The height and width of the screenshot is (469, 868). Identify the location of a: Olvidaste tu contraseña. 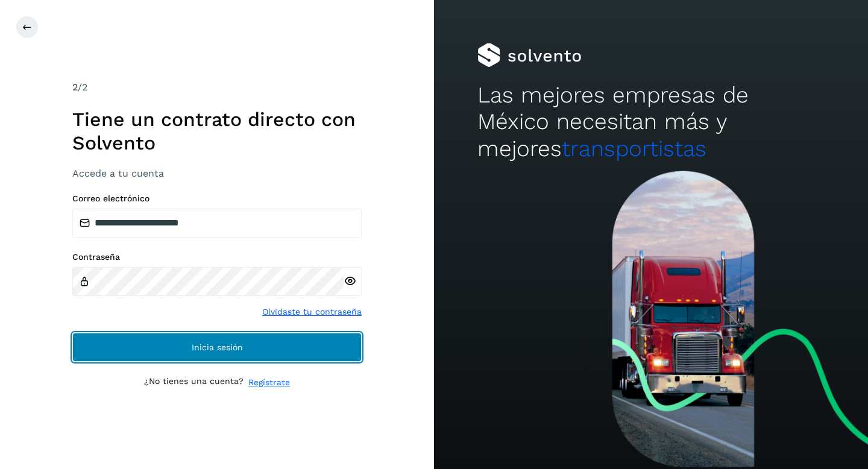
(312, 312).